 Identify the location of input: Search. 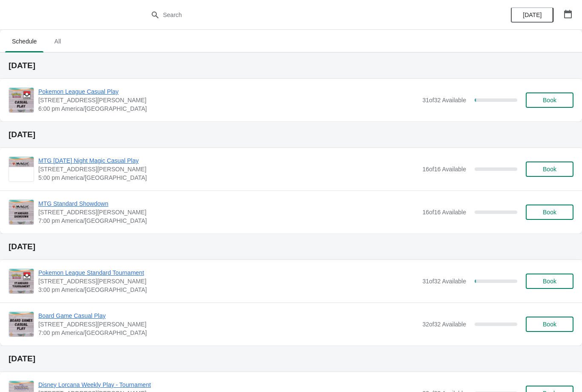
(300, 15).